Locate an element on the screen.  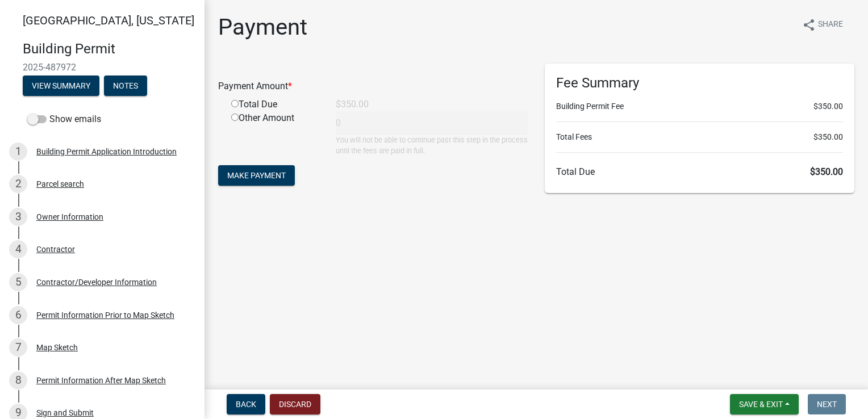
h1: Payment is located at coordinates (263, 27).